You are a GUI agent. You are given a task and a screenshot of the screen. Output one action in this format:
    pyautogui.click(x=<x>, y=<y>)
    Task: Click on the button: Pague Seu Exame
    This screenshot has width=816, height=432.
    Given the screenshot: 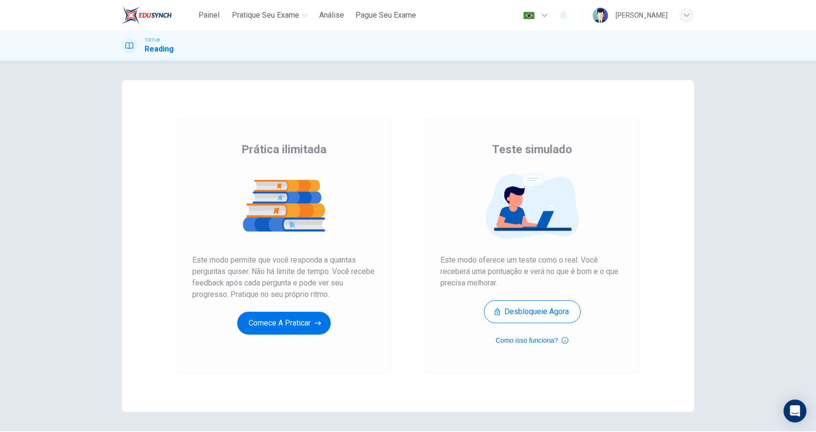 What is the action you would take?
    pyautogui.click(x=385, y=15)
    